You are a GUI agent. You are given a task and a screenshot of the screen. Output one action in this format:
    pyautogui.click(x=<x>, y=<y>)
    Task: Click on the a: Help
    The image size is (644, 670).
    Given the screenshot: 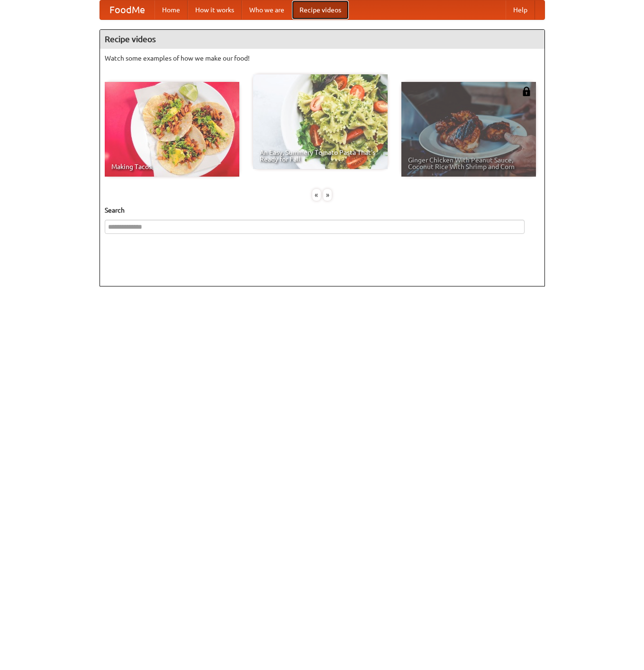 What is the action you would take?
    pyautogui.click(x=520, y=10)
    